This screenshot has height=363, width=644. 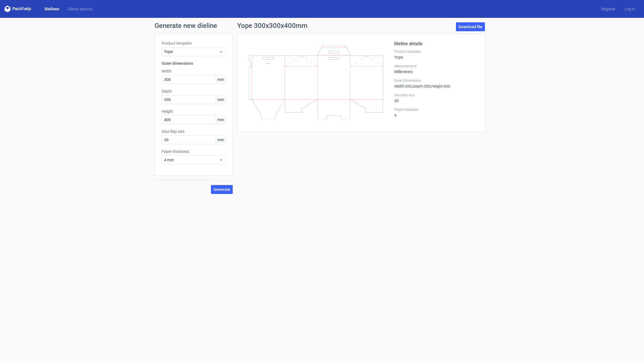 I want to click on label: Measurements, so click(x=436, y=66).